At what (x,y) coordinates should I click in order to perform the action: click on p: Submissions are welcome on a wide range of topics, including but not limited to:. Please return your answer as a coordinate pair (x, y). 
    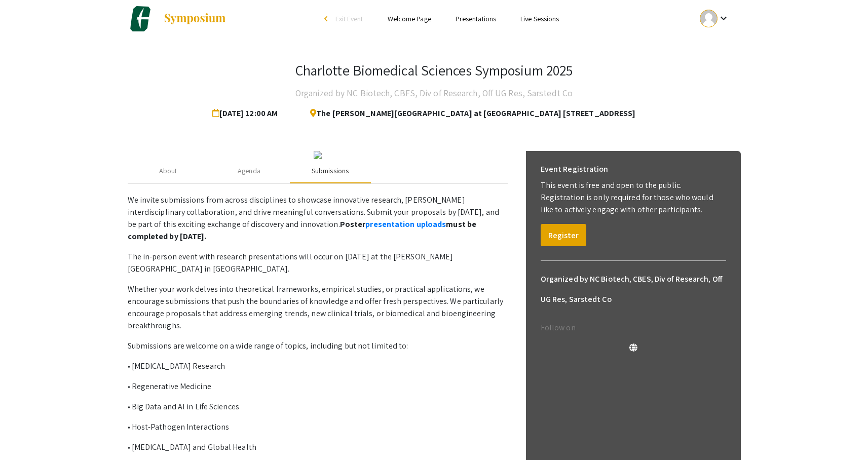
    Looking at the image, I should click on (318, 346).